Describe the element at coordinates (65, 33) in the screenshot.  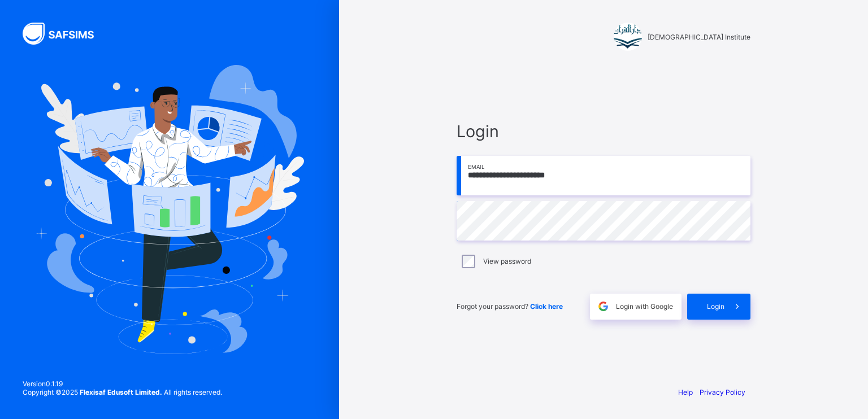
I see `img: SAFSIMS Logo` at that location.